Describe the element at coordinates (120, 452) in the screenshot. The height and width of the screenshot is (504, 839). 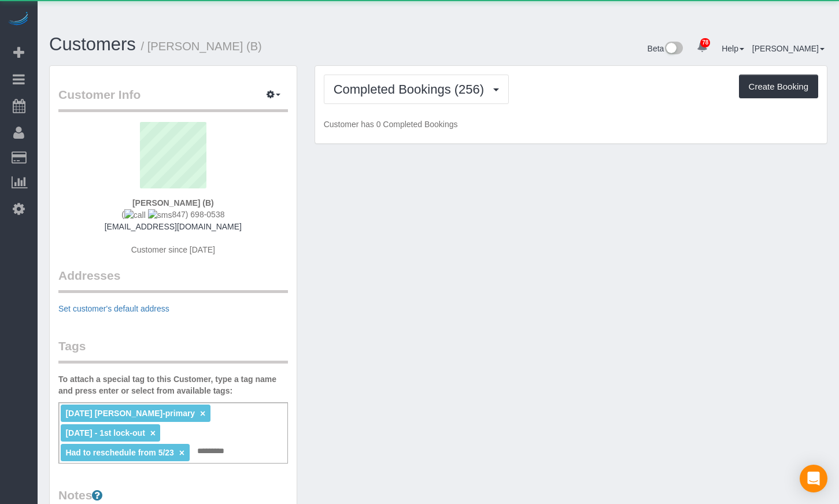
I see `span: Had to reschedule from 5/23` at that location.